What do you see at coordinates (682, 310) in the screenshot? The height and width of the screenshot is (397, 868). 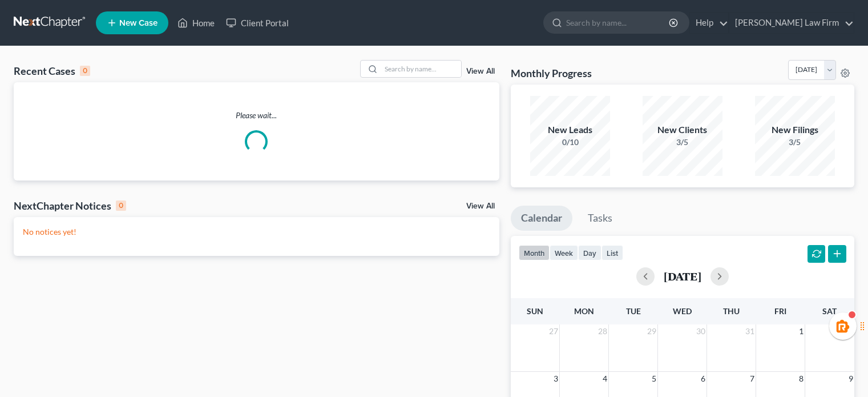 I see `span: Wed` at bounding box center [682, 310].